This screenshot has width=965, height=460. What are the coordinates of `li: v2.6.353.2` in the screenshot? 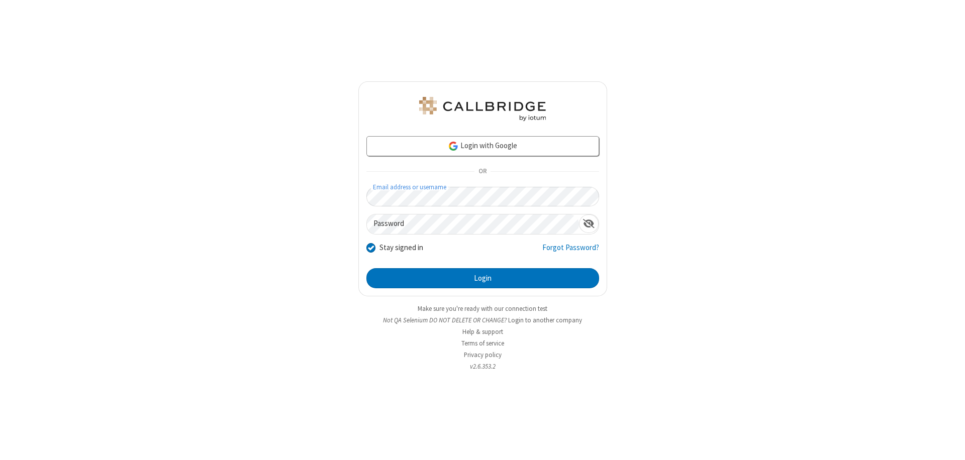 It's located at (482, 366).